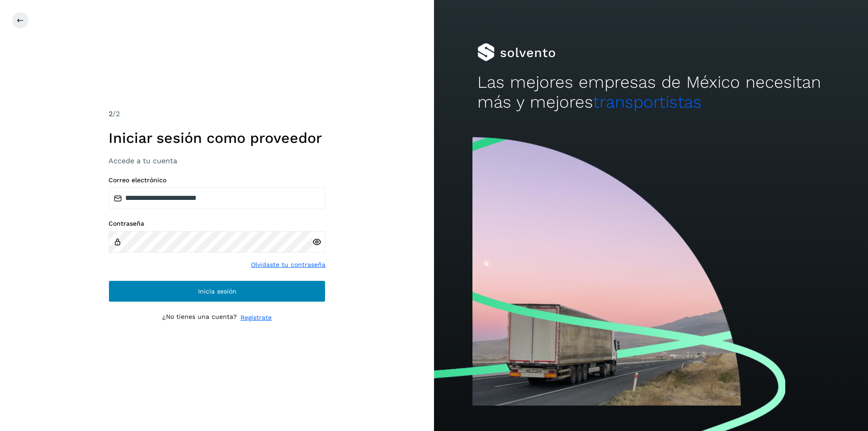 The image size is (868, 431). I want to click on p: ¿No tienes una cuenta?, so click(200, 317).